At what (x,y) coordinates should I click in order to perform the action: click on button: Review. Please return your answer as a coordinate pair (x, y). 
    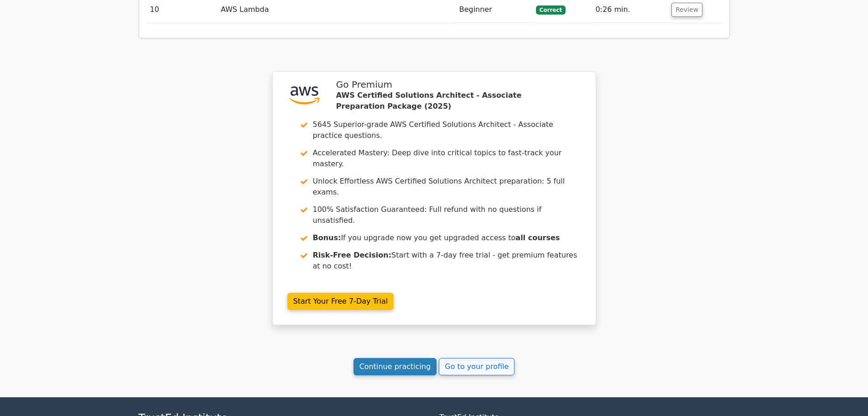
    Looking at the image, I should click on (687, 10).